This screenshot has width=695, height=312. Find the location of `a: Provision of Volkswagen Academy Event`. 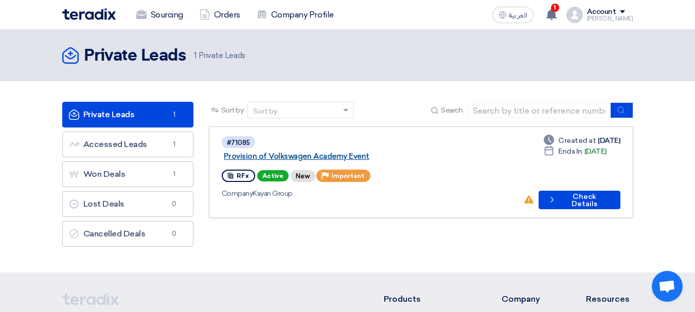

a: Provision of Volkswagen Academy Event is located at coordinates (353, 156).